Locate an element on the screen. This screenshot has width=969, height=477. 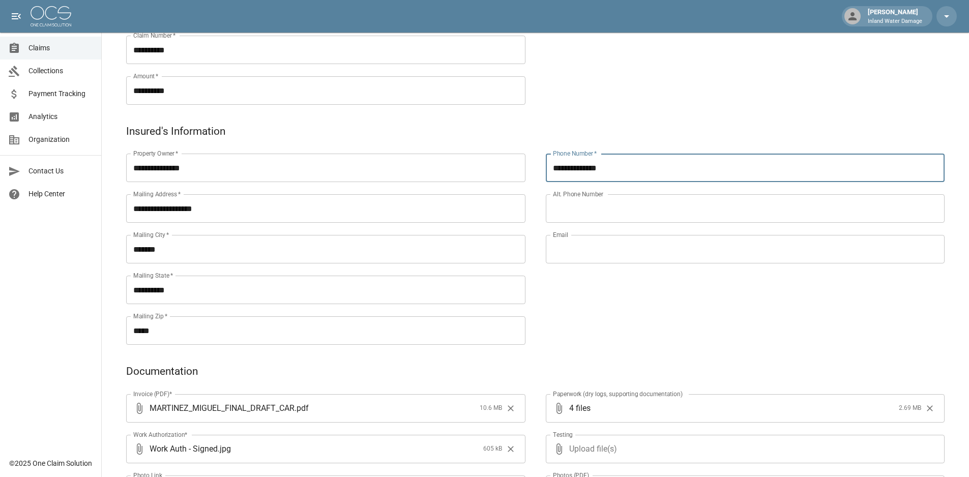
span: 2.69 MB is located at coordinates (910, 408).